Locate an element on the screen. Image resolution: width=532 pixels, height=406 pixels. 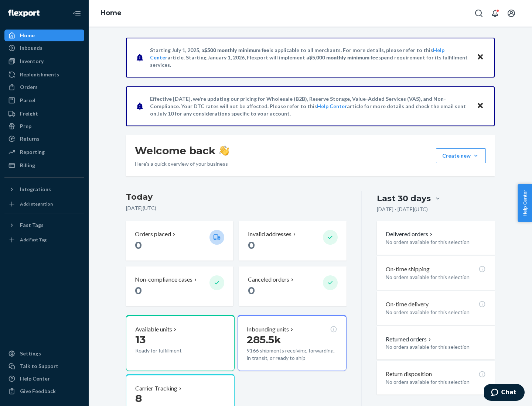
div: Reporting is located at coordinates (32, 152).